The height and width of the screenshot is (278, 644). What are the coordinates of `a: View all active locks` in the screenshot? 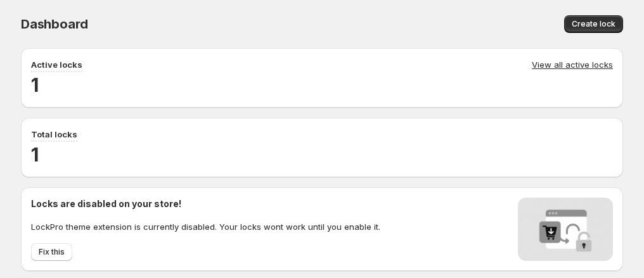 It's located at (573, 65).